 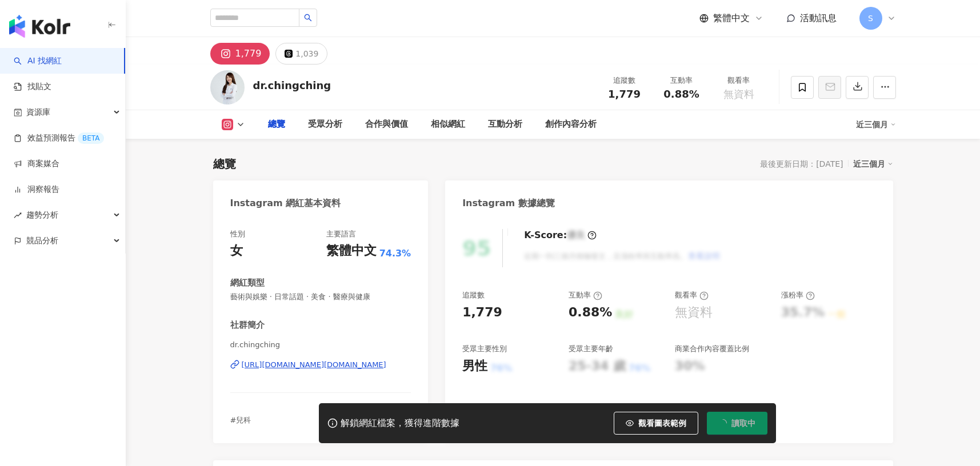 I want to click on div: 創作內容分析, so click(x=570, y=125).